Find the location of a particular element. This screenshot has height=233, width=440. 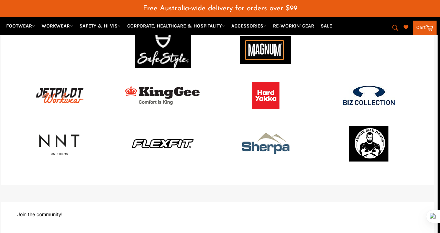

span: Free Australia-wide delivery for orders over $99 is located at coordinates (220, 8).